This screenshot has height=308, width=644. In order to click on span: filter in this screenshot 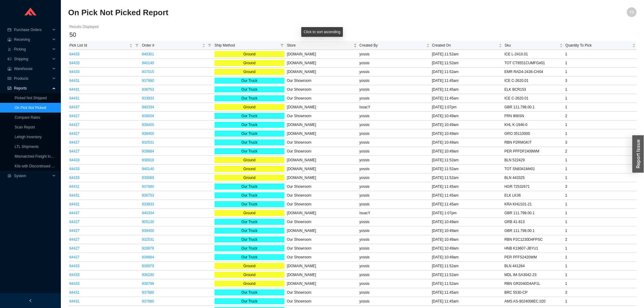, I will do `click(210, 45)`.